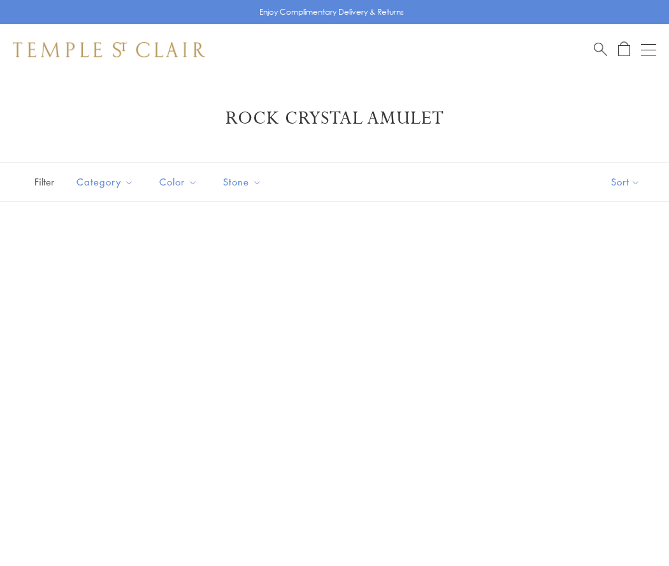 The width and height of the screenshot is (669, 566). Describe the element at coordinates (109, 50) in the screenshot. I see `img: Temple St. Clair` at that location.